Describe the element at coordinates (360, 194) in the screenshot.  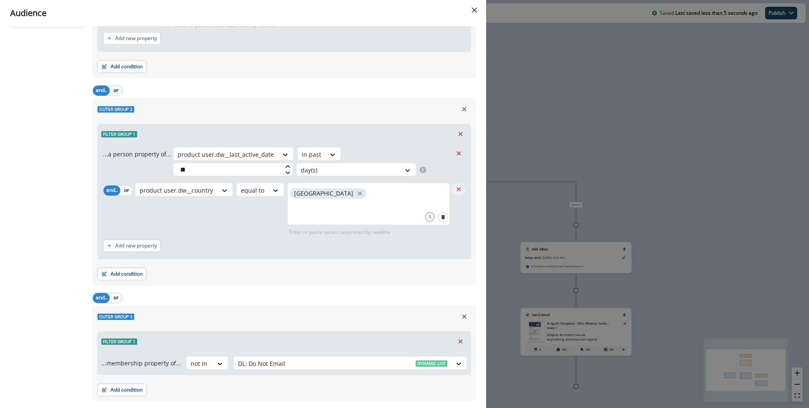
I see `button: close` at that location.